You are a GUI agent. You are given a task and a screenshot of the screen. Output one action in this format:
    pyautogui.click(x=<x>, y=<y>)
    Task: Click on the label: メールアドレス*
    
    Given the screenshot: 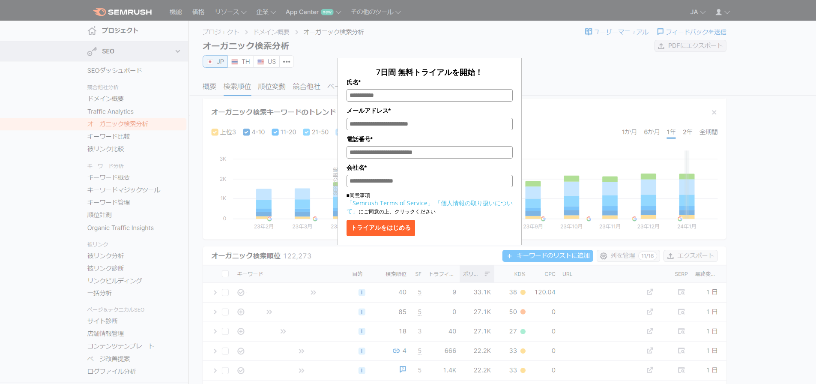 What is the action you would take?
    pyautogui.click(x=430, y=111)
    